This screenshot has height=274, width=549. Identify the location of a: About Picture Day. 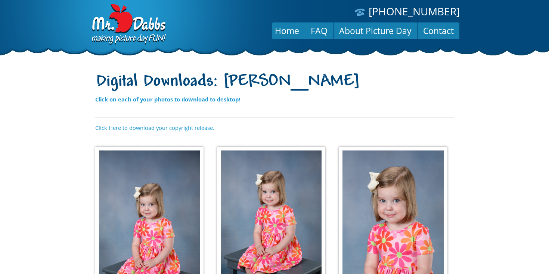
(376, 31).